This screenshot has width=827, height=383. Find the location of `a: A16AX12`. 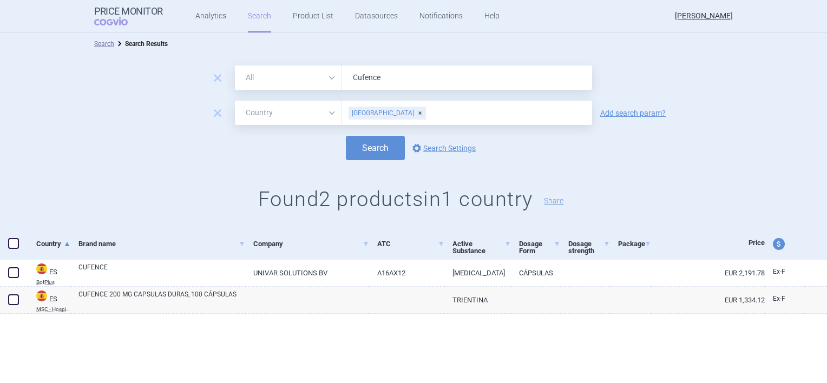

a: A16AX12 is located at coordinates (406, 273).